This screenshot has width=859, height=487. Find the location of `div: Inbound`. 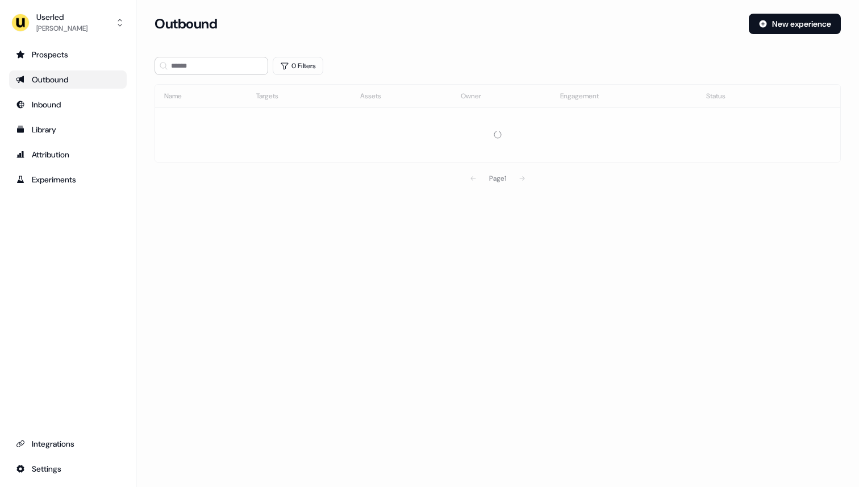

div: Inbound is located at coordinates (68, 104).